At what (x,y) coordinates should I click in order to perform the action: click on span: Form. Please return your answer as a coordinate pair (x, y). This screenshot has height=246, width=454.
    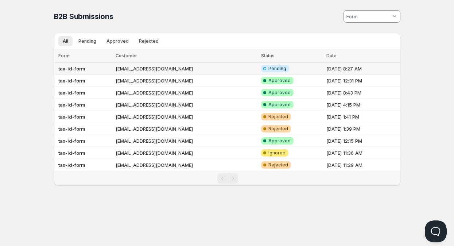
    Looking at the image, I should click on (64, 55).